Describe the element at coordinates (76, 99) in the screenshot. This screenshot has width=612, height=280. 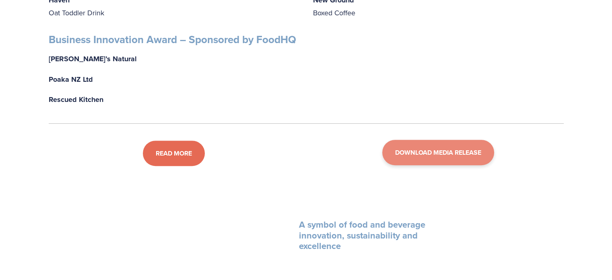
I see `strong: Rescued Kitchen` at that location.